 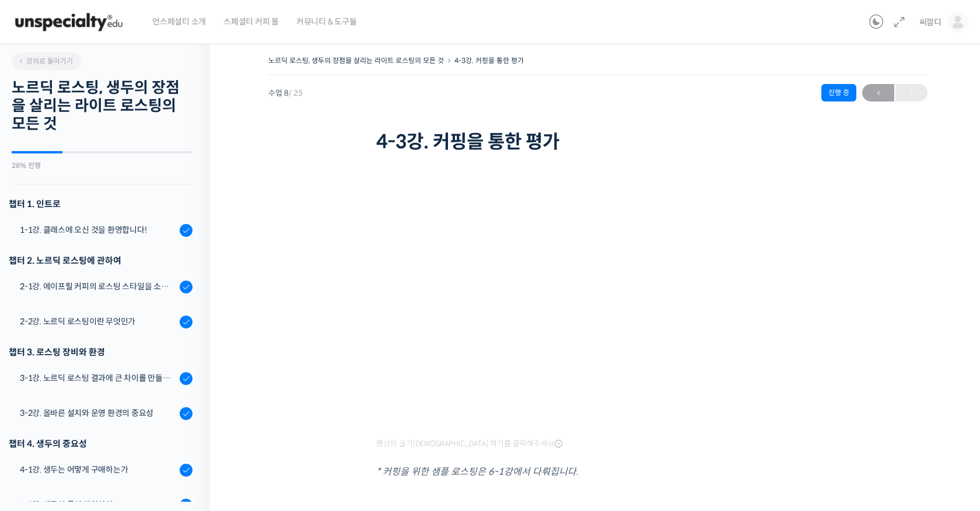 What do you see at coordinates (285, 93) in the screenshot?
I see `span: 수업 8` at bounding box center [285, 93].